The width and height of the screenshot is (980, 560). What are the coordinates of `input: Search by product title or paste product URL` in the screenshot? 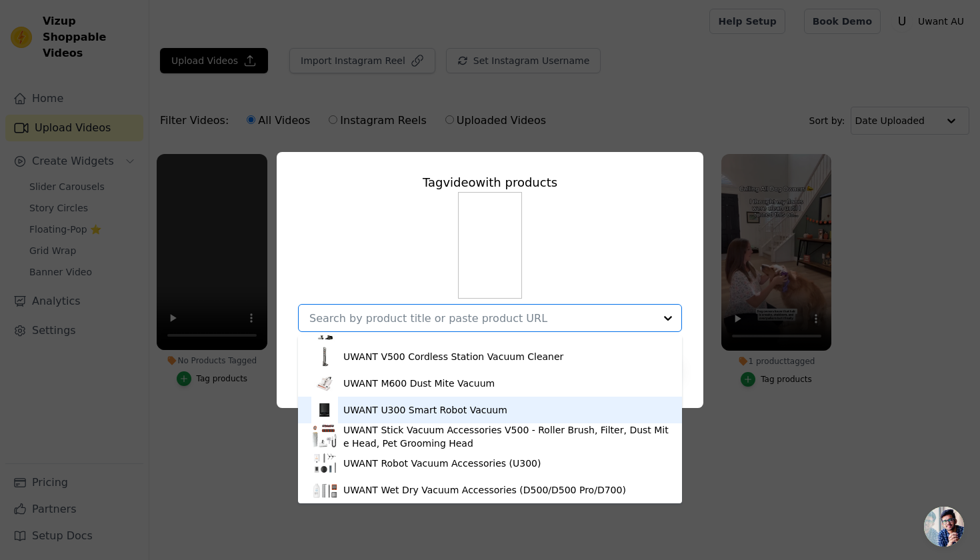 It's located at (482, 318).